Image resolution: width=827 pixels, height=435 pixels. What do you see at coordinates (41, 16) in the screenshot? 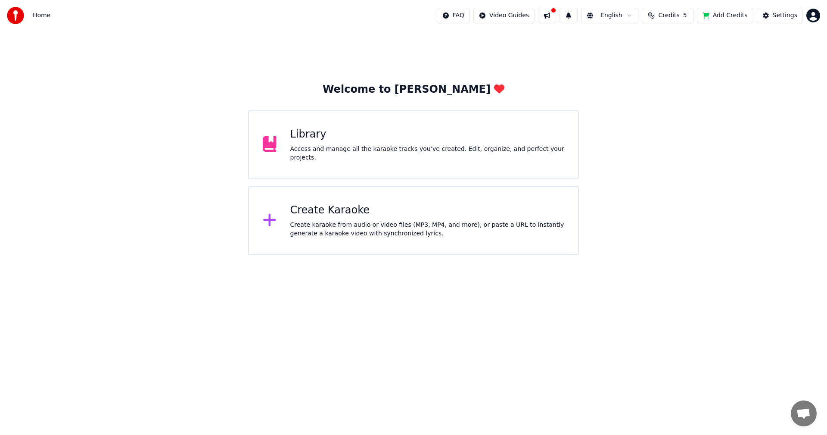
I see `nav: breadcrumb` at bounding box center [41, 16].